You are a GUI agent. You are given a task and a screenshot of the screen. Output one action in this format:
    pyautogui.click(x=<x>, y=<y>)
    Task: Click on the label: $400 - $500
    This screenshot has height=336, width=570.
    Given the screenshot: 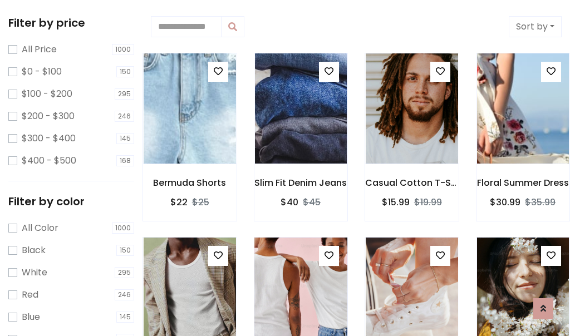 What is the action you would take?
    pyautogui.click(x=49, y=161)
    